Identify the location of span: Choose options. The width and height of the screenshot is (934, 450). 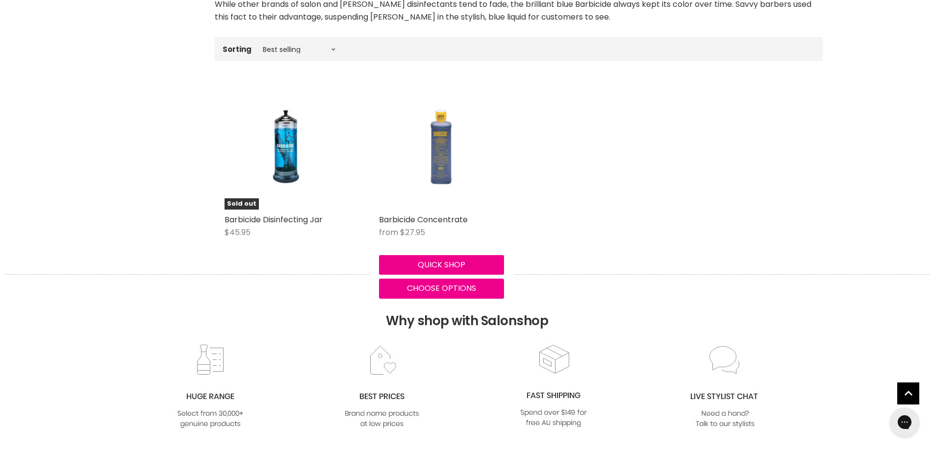
(441, 288).